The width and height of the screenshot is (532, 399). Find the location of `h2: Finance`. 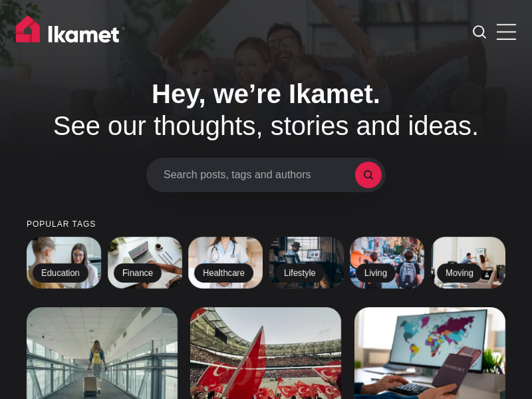

h2: Finance is located at coordinates (138, 273).